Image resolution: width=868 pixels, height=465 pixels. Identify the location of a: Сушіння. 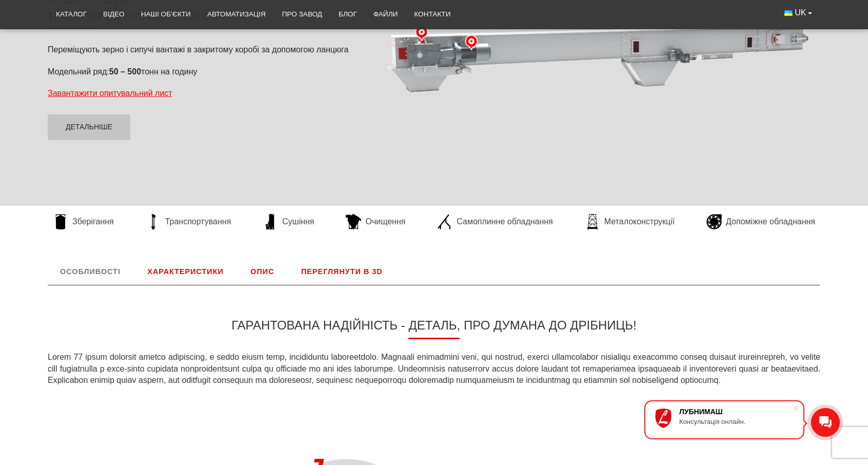
(288, 222).